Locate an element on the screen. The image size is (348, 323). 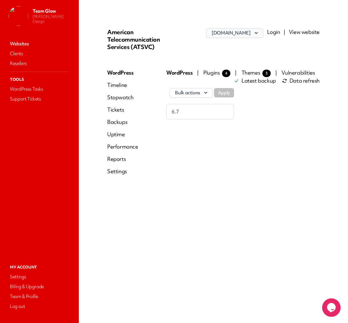
a: Log out is located at coordinates (39, 306).